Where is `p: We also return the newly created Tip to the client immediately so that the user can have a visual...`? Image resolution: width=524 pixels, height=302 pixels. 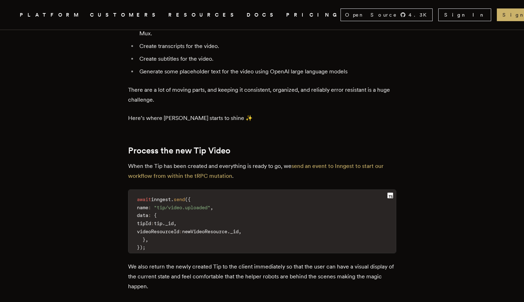
p: We also return the newly created Tip to the client immediately so that the user can have a visual... is located at coordinates (262, 276).